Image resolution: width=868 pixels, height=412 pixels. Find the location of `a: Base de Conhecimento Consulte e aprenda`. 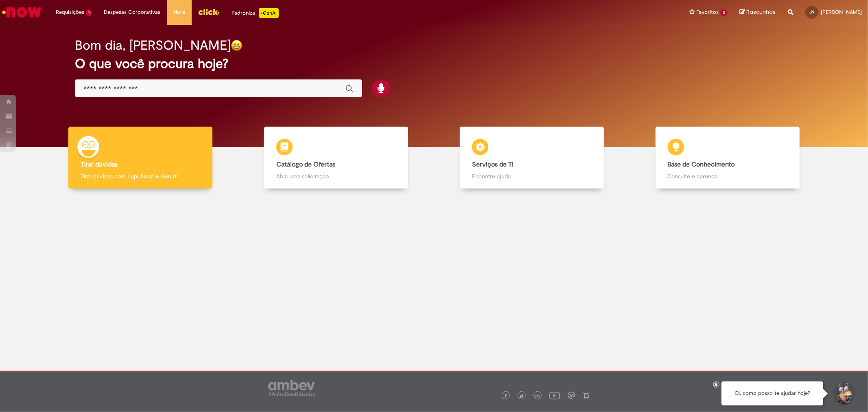

a: Base de Conhecimento Consulte e aprenda is located at coordinates (727, 157).